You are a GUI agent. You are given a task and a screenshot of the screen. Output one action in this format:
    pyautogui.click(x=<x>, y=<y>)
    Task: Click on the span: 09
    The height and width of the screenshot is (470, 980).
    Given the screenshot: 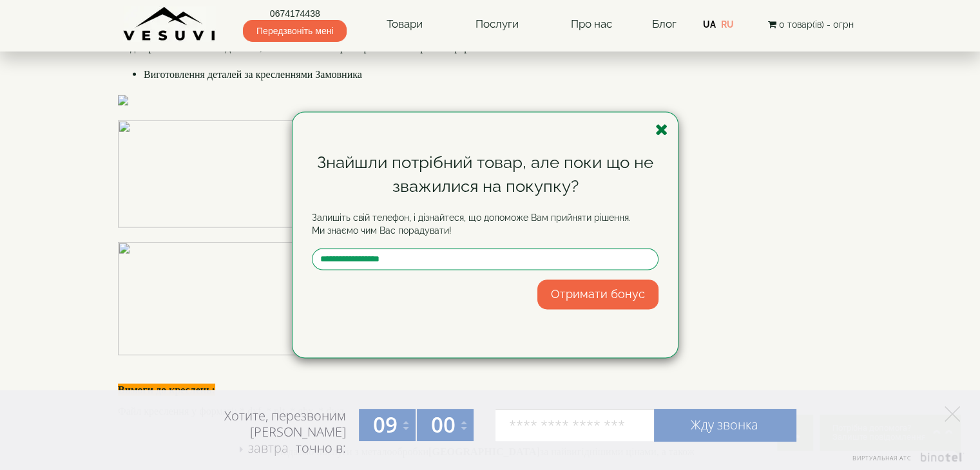 What is the action you would take?
    pyautogui.click(x=385, y=425)
    